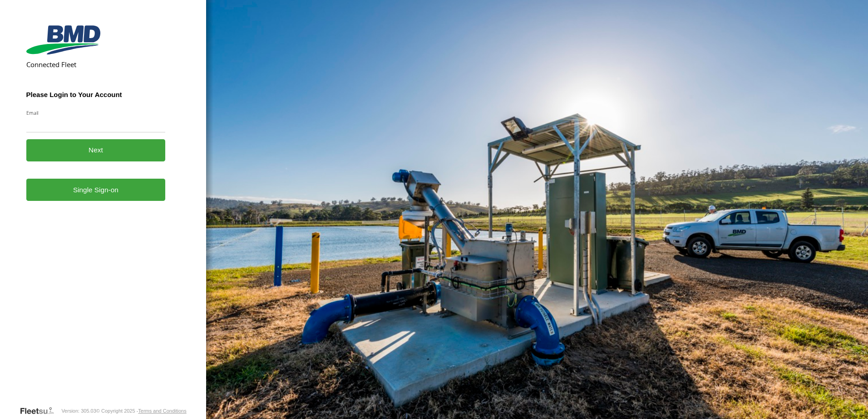 This screenshot has width=868, height=419. What do you see at coordinates (63, 40) in the screenshot?
I see `img: BMD` at bounding box center [63, 40].